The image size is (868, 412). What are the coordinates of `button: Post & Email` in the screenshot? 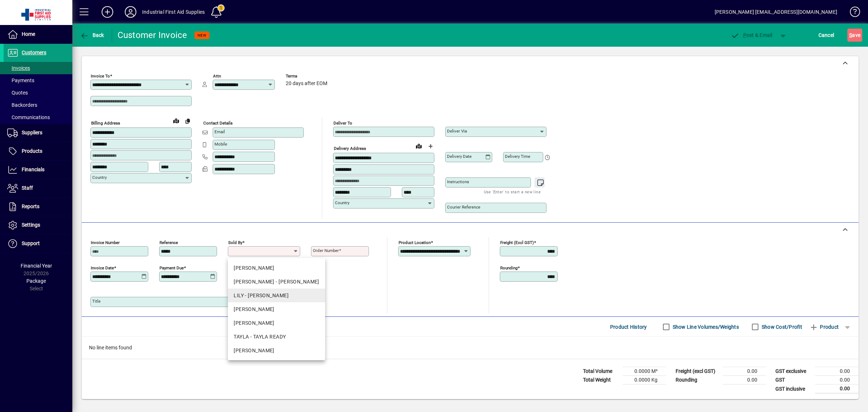 It's located at (751, 35).